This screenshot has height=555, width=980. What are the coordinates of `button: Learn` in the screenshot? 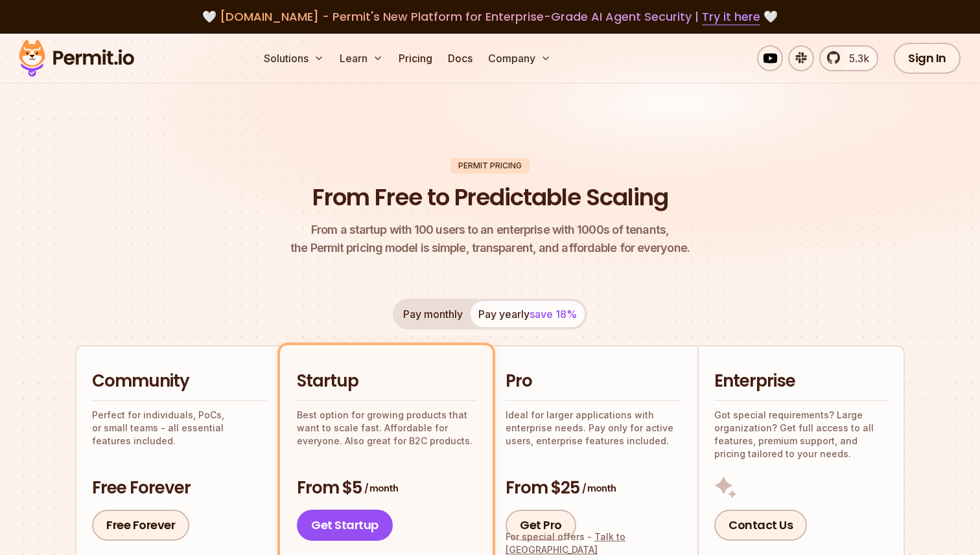 It's located at (361, 58).